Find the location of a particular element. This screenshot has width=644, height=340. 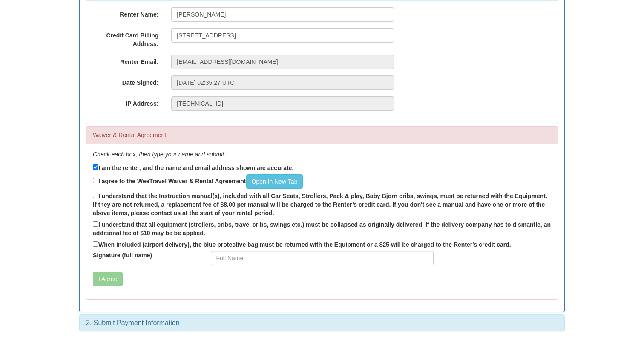

label: When included (airport delivery), the blue protective bag must be returned with the Equipment or ... is located at coordinates (302, 244).